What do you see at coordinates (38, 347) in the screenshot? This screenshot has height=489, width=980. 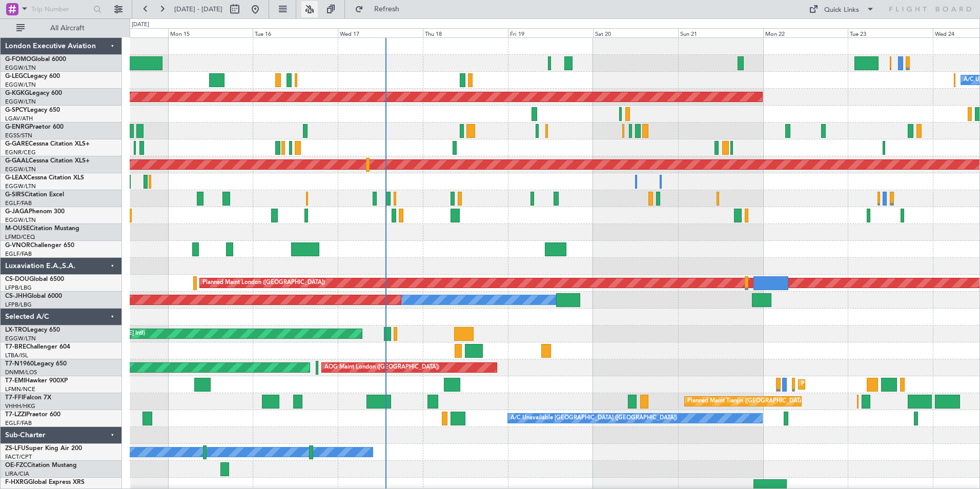 I see `a: T7-BREChallenger 604` at bounding box center [38, 347].